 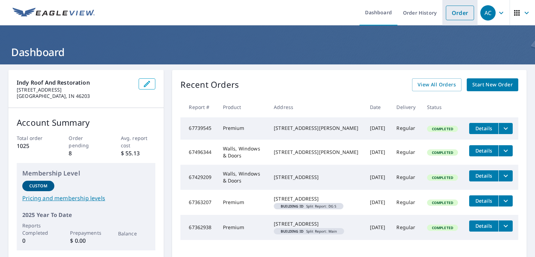 I want to click on a: Pricing and membership levels, so click(x=86, y=198).